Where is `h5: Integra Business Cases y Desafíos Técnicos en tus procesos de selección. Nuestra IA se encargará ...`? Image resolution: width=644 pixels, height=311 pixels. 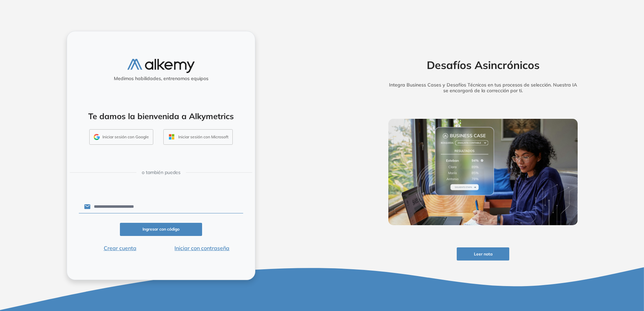
h5: Integra Business Cases y Desafíos Técnicos en tus procesos de selección. Nuestra IA se encargará ... is located at coordinates (483, 88).